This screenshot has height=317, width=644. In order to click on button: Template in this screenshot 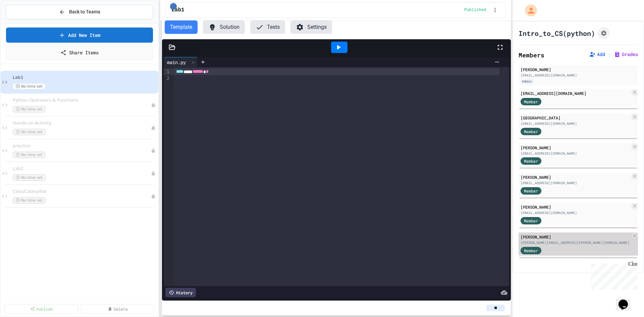, I will do `click(181, 27)`.